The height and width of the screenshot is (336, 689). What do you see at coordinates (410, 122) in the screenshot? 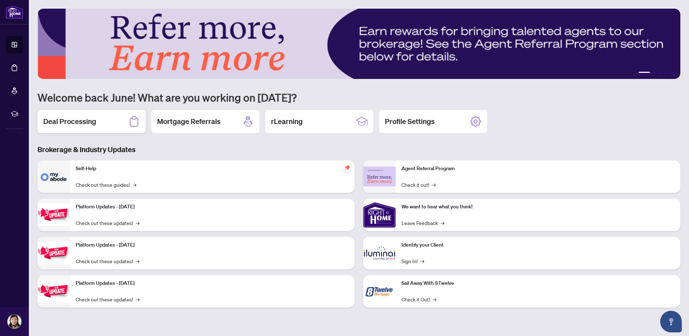
I see `h2: Profile Settings` at bounding box center [410, 122].